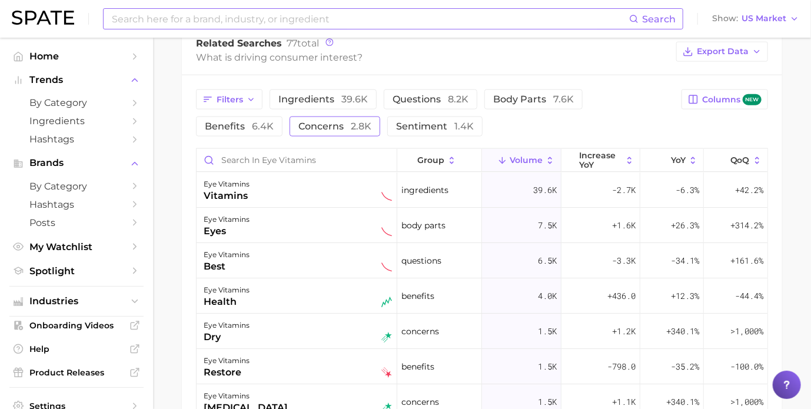 The width and height of the screenshot is (811, 409). I want to click on div: health, so click(227, 302).